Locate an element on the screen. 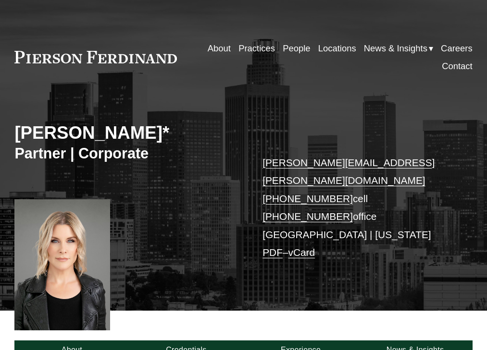  a: folder dropdown is located at coordinates (398, 48).